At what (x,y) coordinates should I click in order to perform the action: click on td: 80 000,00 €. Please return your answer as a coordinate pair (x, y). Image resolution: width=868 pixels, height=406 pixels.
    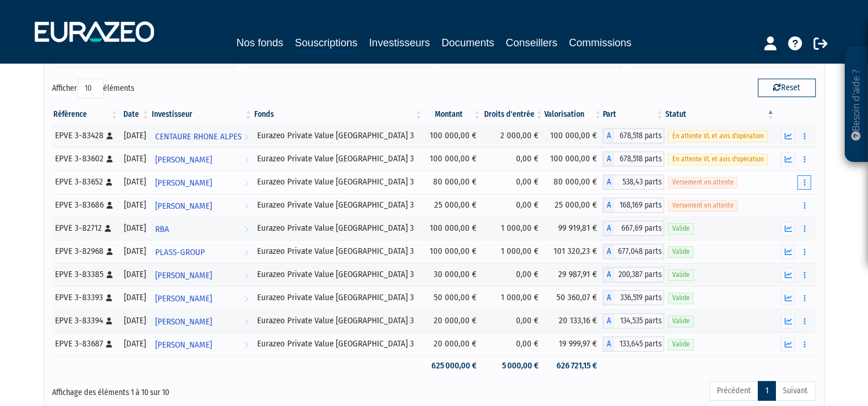
    Looking at the image, I should click on (573, 182).